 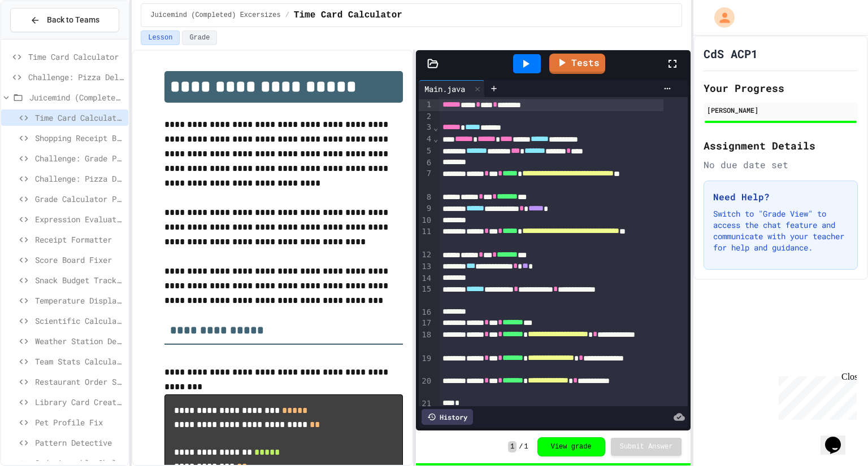 I want to click on div: Chat with us now!Close, so click(x=41, y=38).